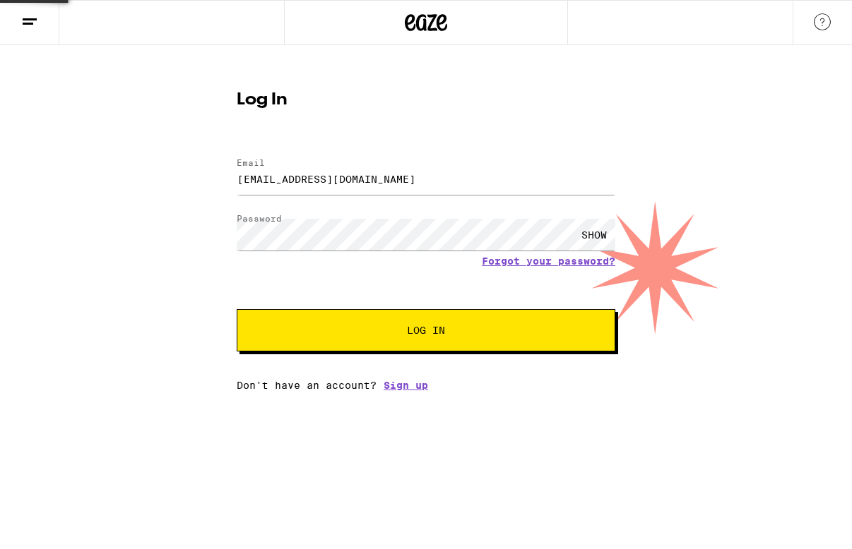  I want to click on div: SHOW, so click(594, 234).